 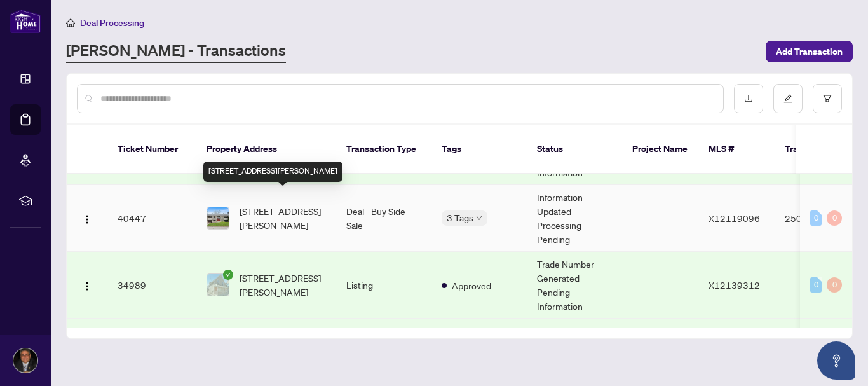 I want to click on span: download, so click(x=749, y=98).